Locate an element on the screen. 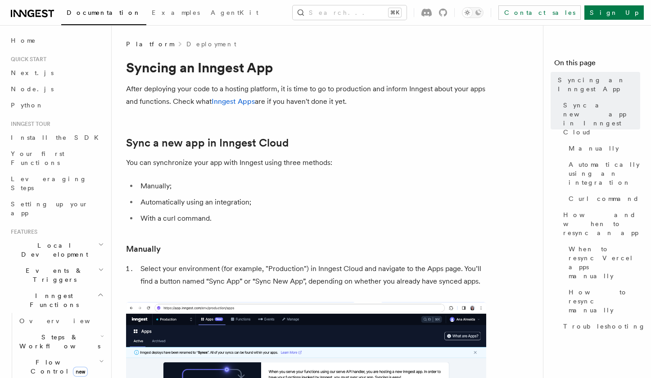 The image size is (651, 378). span: When to resync Vercel apps manually is located at coordinates (604, 263).